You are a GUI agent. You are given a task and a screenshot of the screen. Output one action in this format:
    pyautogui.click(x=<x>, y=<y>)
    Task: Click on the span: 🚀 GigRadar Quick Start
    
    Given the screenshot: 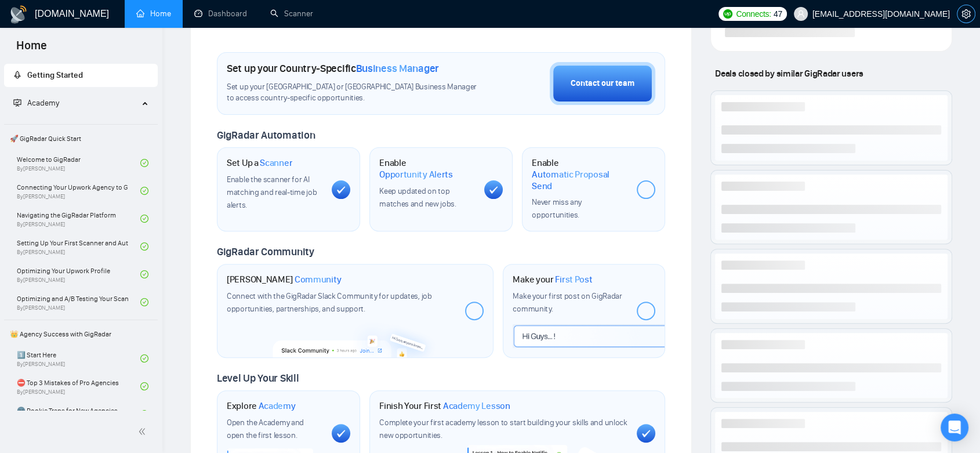 What is the action you would take?
    pyautogui.click(x=80, y=138)
    